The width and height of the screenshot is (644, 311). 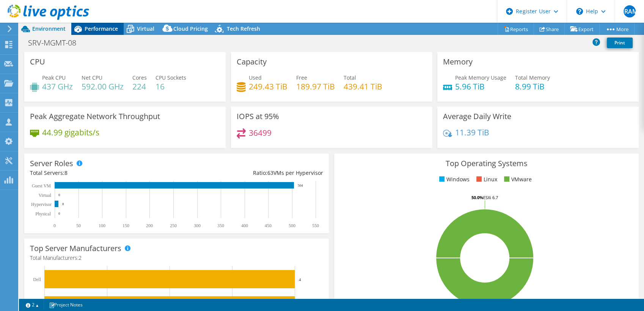 What do you see at coordinates (486, 163) in the screenshot?
I see `h3: Top Operating Systems` at bounding box center [486, 163].